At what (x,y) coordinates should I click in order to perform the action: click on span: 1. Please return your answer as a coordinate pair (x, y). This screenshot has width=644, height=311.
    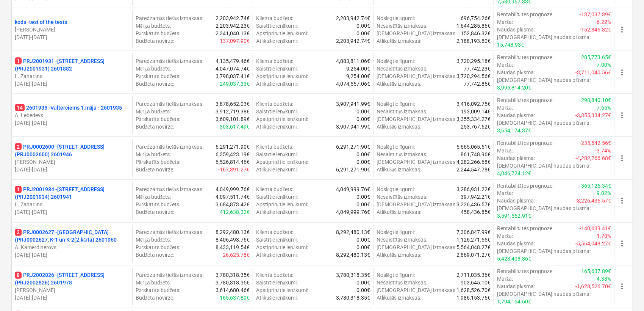
    Looking at the image, I should click on (18, 190).